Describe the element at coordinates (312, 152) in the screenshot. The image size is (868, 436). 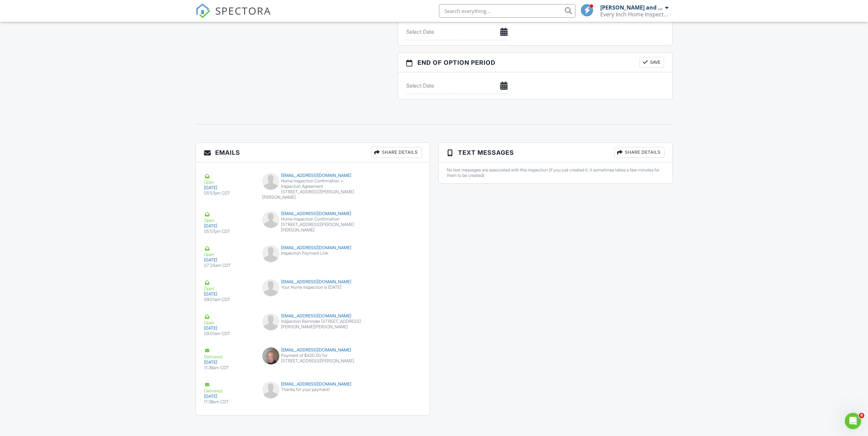
I see `h3: Emails` at that location.